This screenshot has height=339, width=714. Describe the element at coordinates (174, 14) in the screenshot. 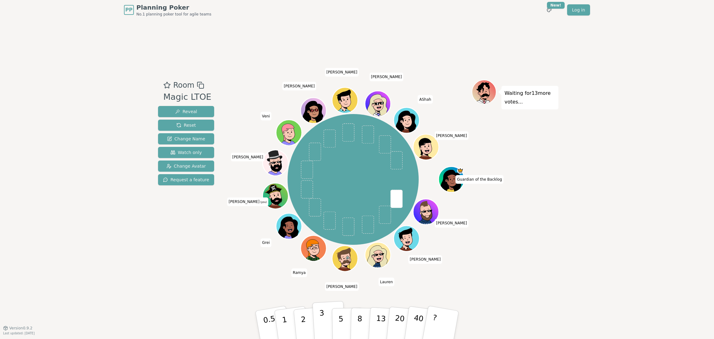

I see `span: No.1 planning poker tool for agile teams` at that location.